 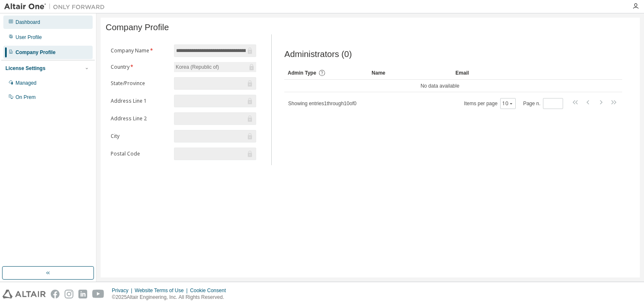 What do you see at coordinates (210, 291) in the screenshot?
I see `div: Cookie Consent` at bounding box center [210, 291].